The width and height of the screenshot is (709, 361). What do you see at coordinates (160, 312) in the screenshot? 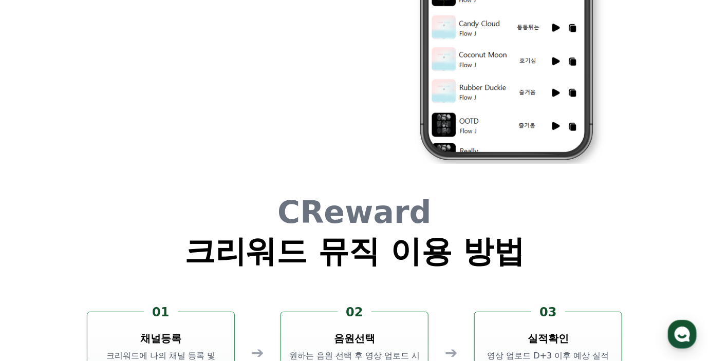
I see `div: 01` at bounding box center [160, 312].